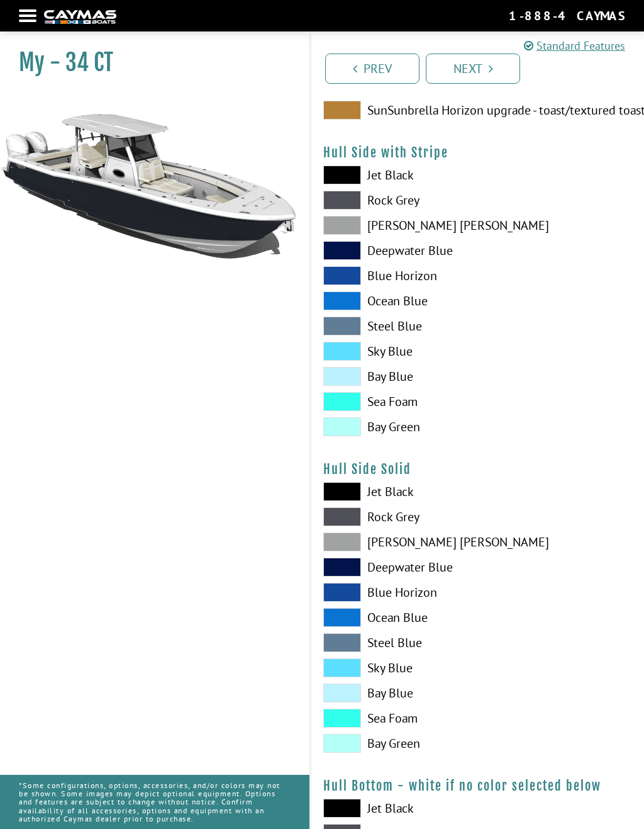 The height and width of the screenshot is (829, 644). What do you see at coordinates (394, 110) in the screenshot?
I see `label: SunSunbrella Horizon upgrade - toast/textured toast accent` at bounding box center [394, 110].